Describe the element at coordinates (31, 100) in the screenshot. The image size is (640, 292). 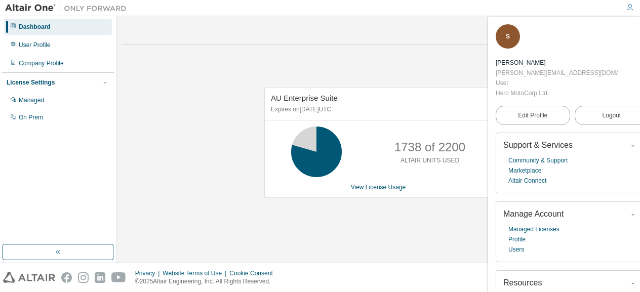
I see `div: Managed` at that location.